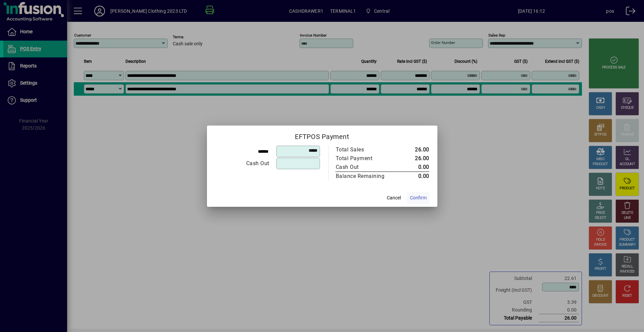 This screenshot has height=332, width=644. I want to click on button: Confirm, so click(418, 198).